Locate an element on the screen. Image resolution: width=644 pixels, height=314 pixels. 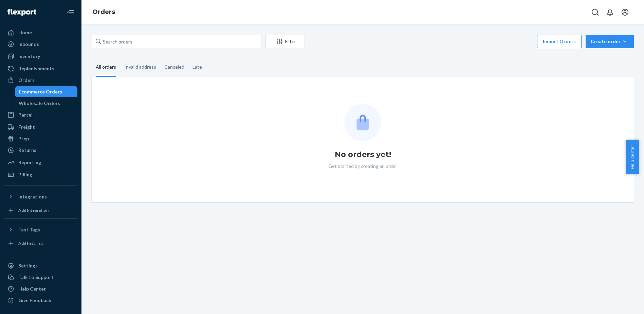
button: Open account menu is located at coordinates (625, 12).